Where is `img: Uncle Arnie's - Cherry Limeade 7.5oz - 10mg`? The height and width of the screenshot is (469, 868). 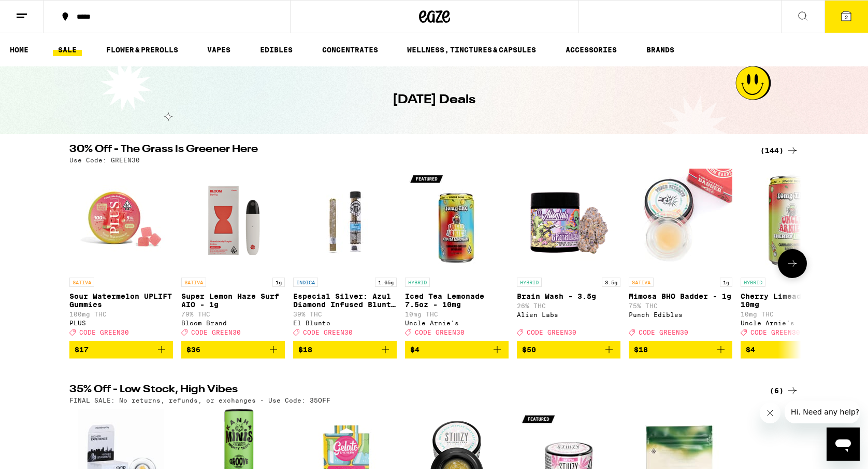
img: Uncle Arnie's - Cherry Limeade 7.5oz - 10mg is located at coordinates (793, 220).